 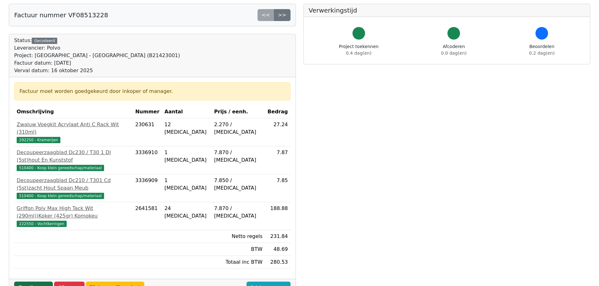 I want to click on td: Netto regels, so click(x=238, y=237).